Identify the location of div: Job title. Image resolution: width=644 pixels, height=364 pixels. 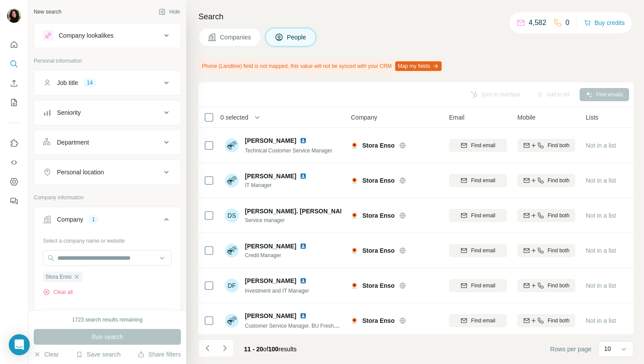
(67, 83).